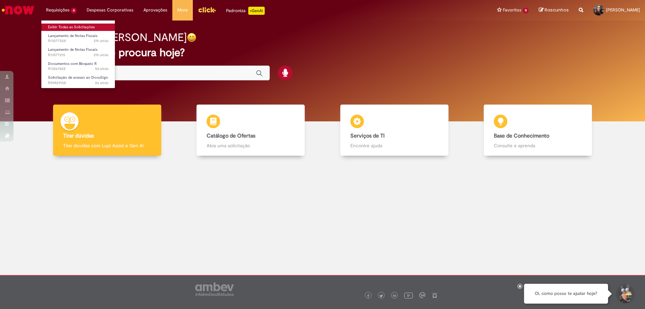  What do you see at coordinates (155, 10) in the screenshot?
I see `span: Aprovações` at bounding box center [155, 10].